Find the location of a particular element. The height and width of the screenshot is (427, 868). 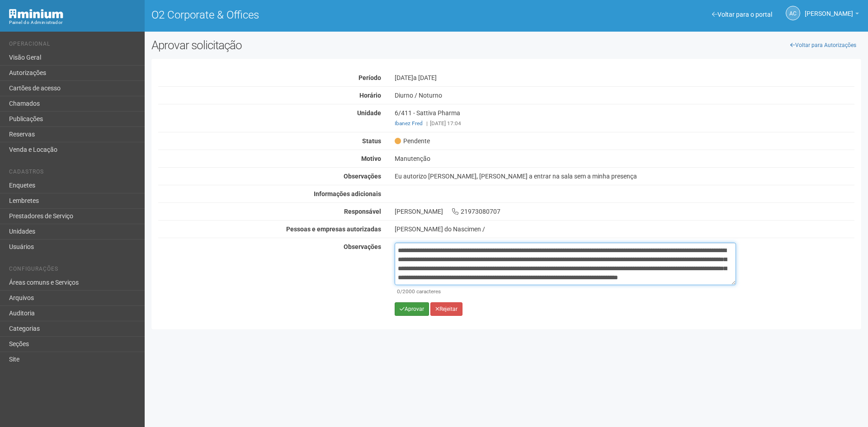

strong: Informações adicionais is located at coordinates (347, 194).